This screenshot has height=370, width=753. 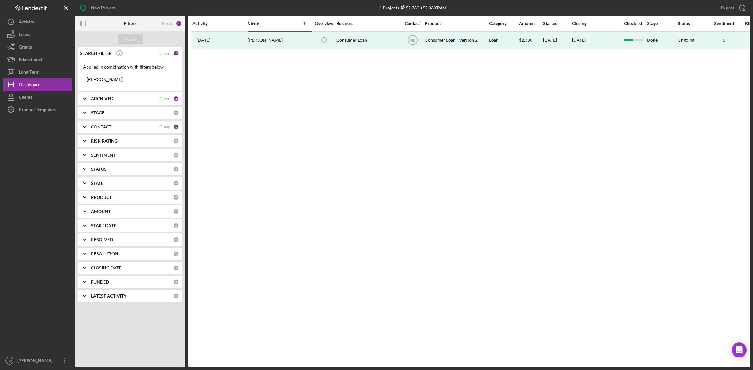 What do you see at coordinates (179, 24) in the screenshot?
I see `div: 8` at bounding box center [179, 24].